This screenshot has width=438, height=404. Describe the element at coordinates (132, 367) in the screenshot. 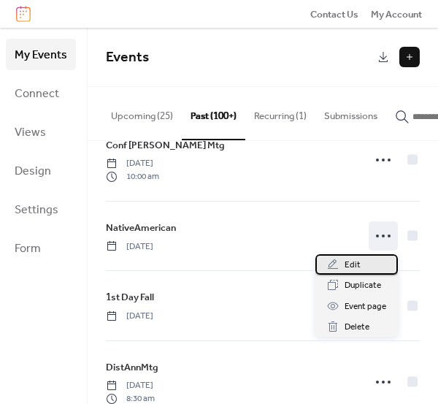

I see `span: DistAnnMtg` at that location.